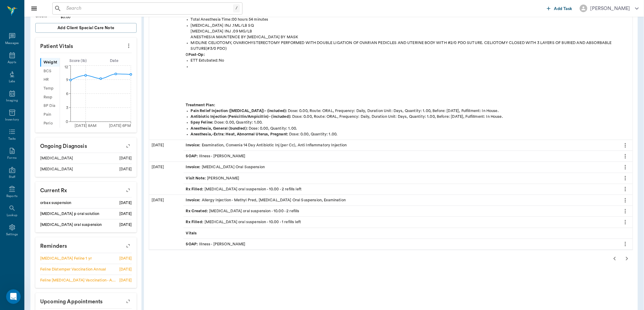  I want to click on button: Add client Special Care Note, so click(86, 28).